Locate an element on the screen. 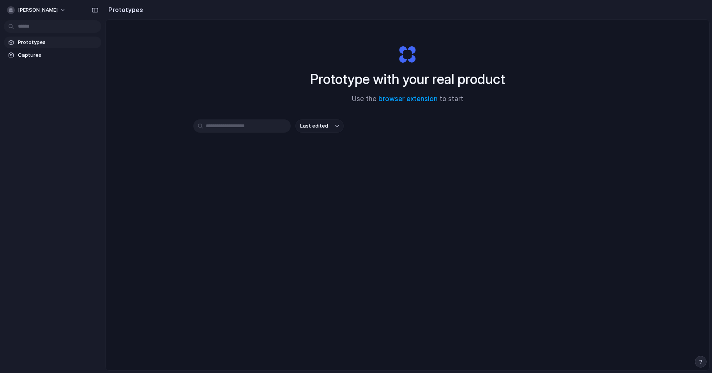 The height and width of the screenshot is (373, 712). span: Captures is located at coordinates (58, 55).